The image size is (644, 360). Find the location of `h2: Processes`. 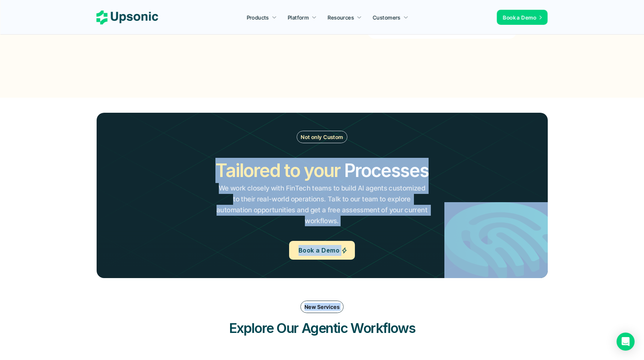

h2: Processes is located at coordinates (386, 170).